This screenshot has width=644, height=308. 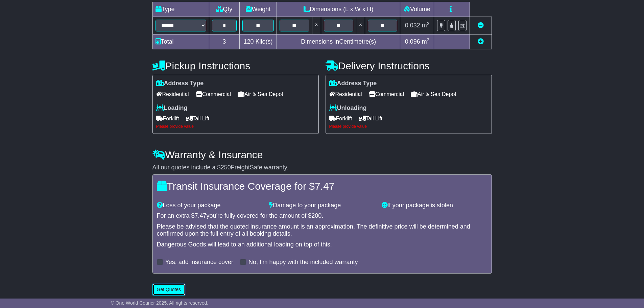 What do you see at coordinates (417, 10) in the screenshot?
I see `td: Volume` at bounding box center [417, 10].